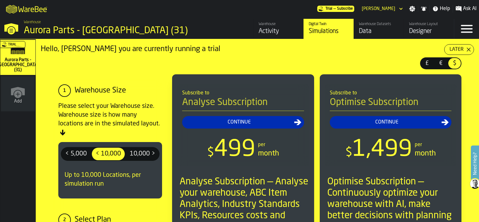 This screenshot has width=479, height=222. I want to click on label: button-toggle-Menu, so click(467, 29).